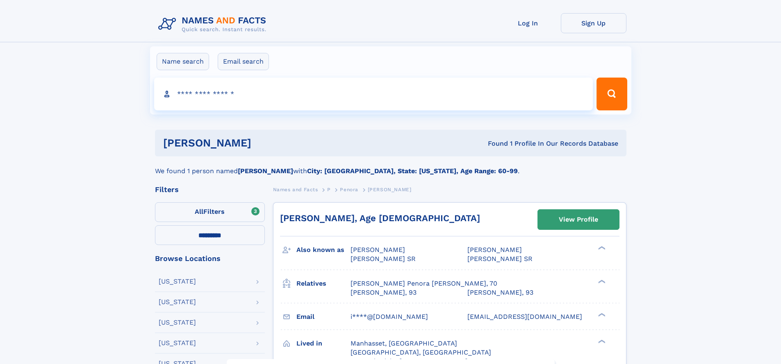 This screenshot has height=364, width=781. I want to click on h3: Also known as, so click(324, 250).